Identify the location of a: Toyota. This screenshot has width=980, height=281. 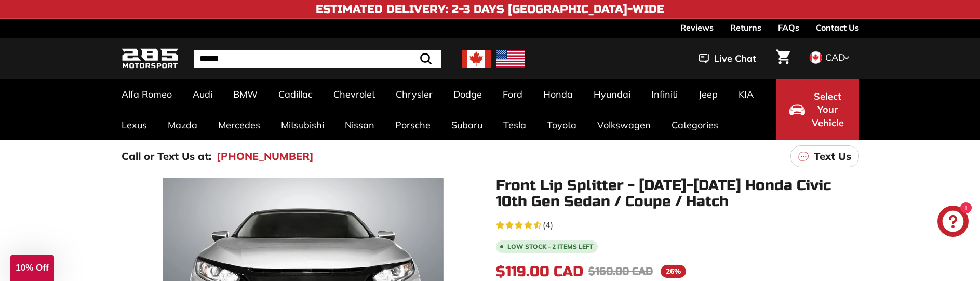
(562, 125).